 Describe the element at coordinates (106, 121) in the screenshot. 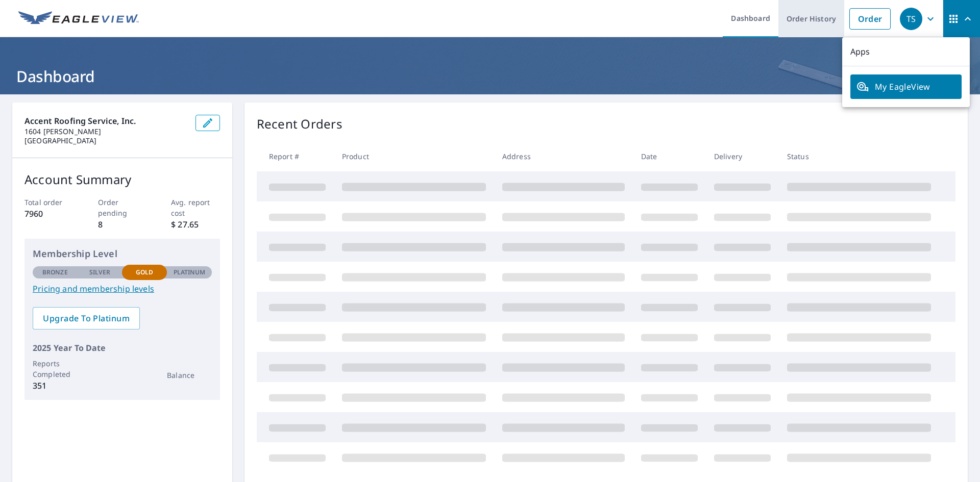

I see `p: Accent Roofing Service, Inc.` at that location.